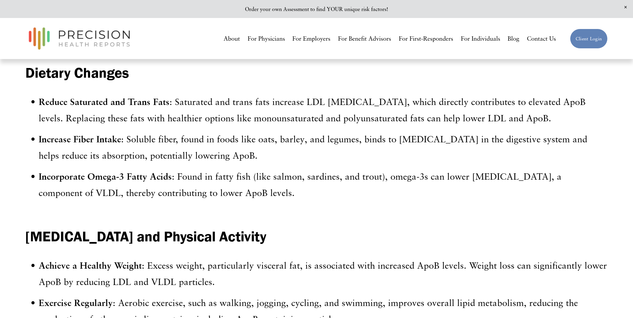  Describe the element at coordinates (480, 39) in the screenshot. I see `a: For Individuals` at that location.